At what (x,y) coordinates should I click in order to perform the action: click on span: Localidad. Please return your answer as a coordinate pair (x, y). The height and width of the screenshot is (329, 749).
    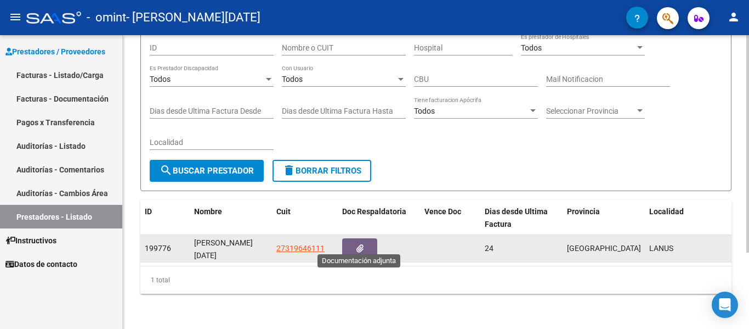
    Looking at the image, I should click on (667, 211).